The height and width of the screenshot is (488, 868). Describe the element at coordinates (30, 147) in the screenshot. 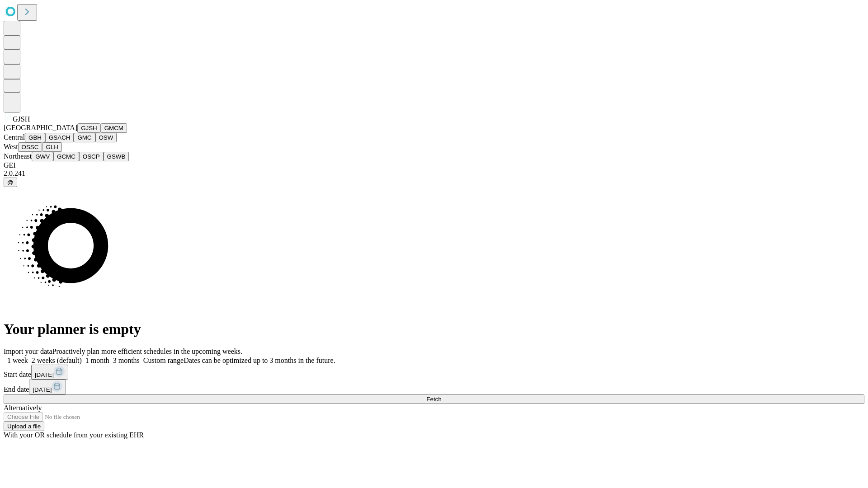

I see `button: OSSC` at that location.